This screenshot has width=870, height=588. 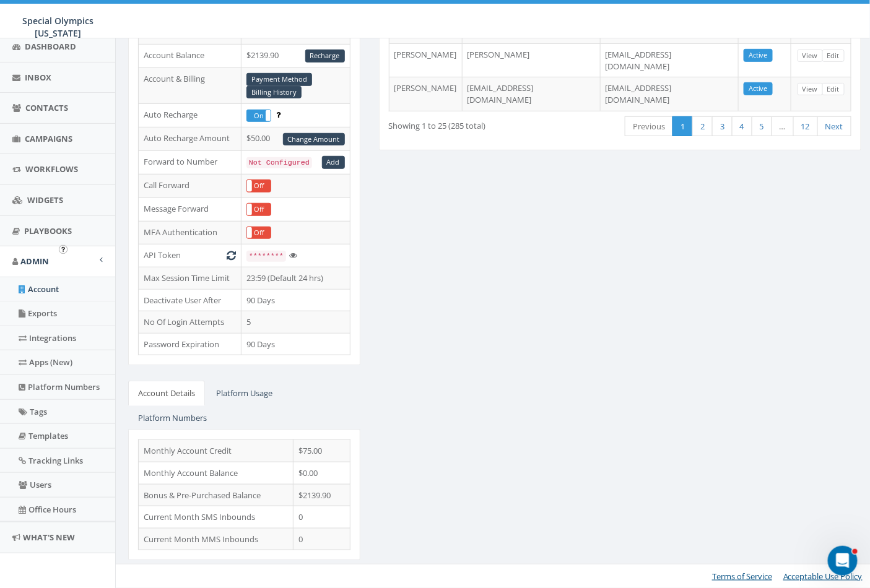 I want to click on td: API Token, so click(x=190, y=256).